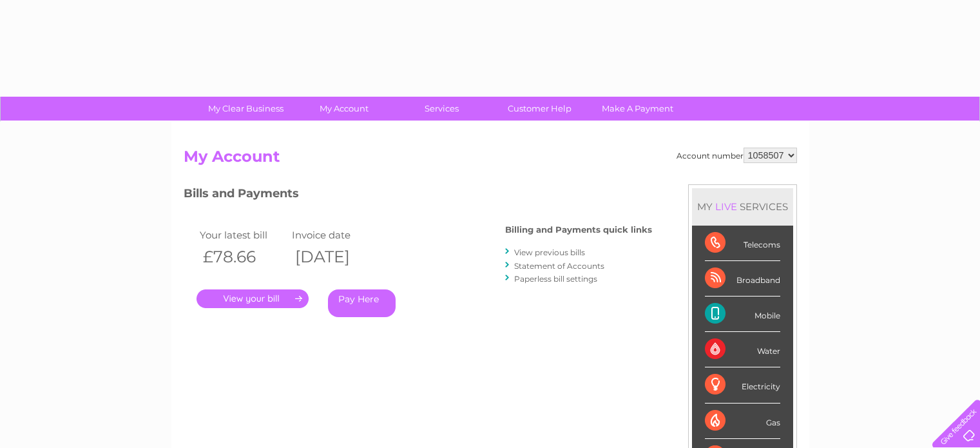 Image resolution: width=980 pixels, height=448 pixels. I want to click on div: Broadband, so click(743, 279).